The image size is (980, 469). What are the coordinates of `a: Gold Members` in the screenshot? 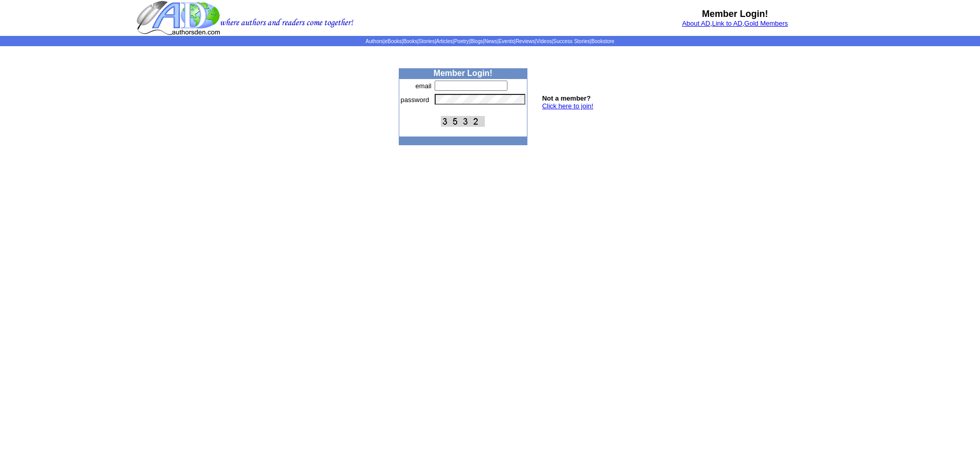 It's located at (765, 23).